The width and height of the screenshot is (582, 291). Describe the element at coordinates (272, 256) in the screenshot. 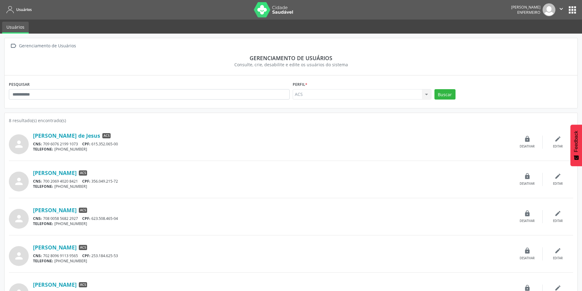

I see `div: 702 8096 9113 9565 253.184.625-53` at that location.